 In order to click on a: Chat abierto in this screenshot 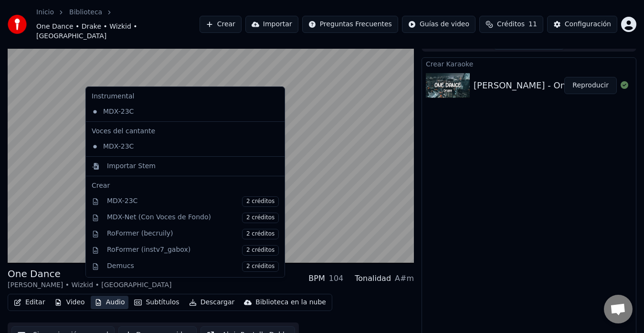, I will do `click(618, 309)`.